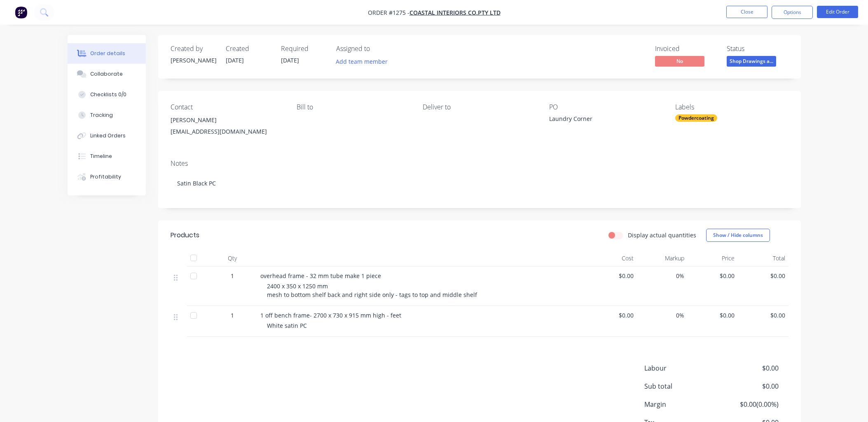 Image resolution: width=868 pixels, height=422 pixels. I want to click on button: Profitability, so click(106, 177).